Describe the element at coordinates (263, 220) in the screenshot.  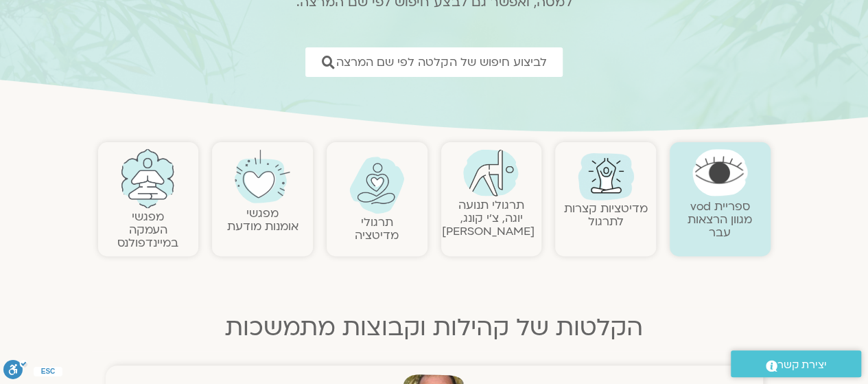
I see `a: מפגשיאומנות מודעת` at that location.